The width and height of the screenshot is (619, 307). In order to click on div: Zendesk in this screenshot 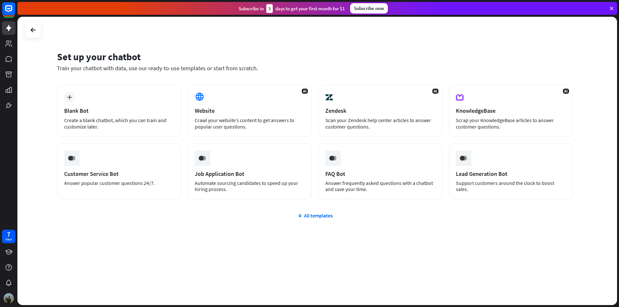, I will do `click(380, 111)`.